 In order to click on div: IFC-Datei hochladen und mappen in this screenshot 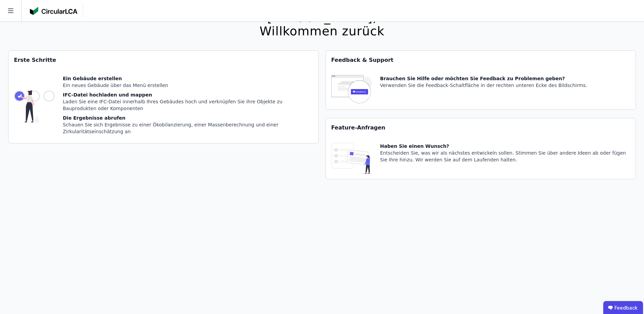, I will do `click(187, 95)`.